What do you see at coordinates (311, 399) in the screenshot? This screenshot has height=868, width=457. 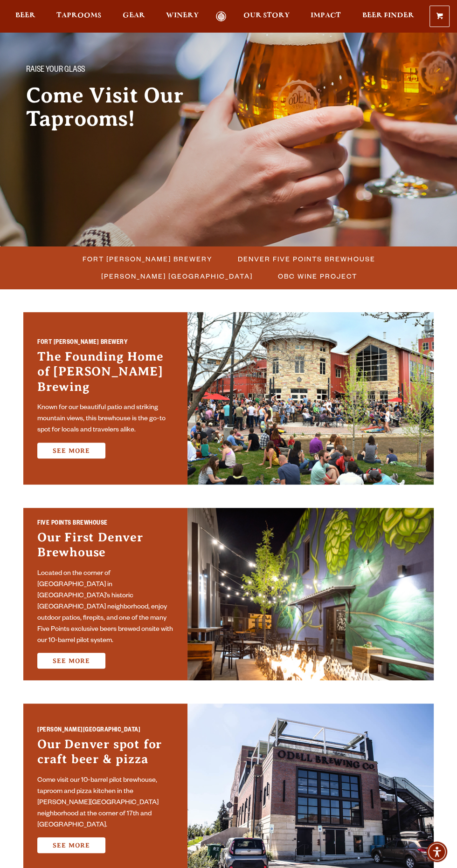 I see `img: Fort Collins Brewery & Taproom'` at bounding box center [311, 399].